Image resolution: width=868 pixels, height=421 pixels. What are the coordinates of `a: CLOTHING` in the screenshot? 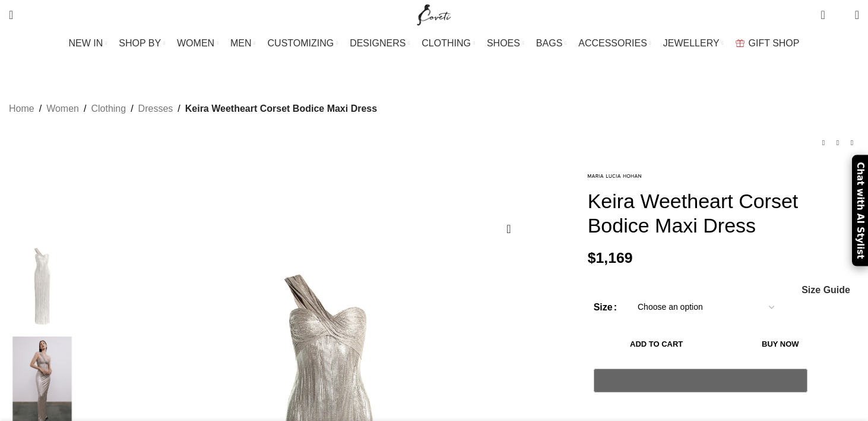 It's located at (448, 43).